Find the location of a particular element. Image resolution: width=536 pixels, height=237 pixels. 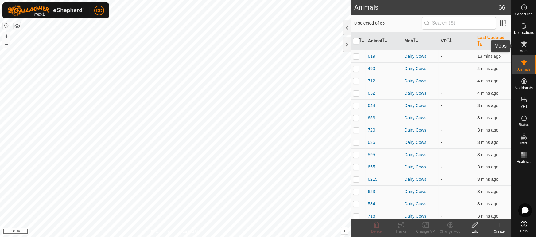

span: Delete is located at coordinates (376, 231).